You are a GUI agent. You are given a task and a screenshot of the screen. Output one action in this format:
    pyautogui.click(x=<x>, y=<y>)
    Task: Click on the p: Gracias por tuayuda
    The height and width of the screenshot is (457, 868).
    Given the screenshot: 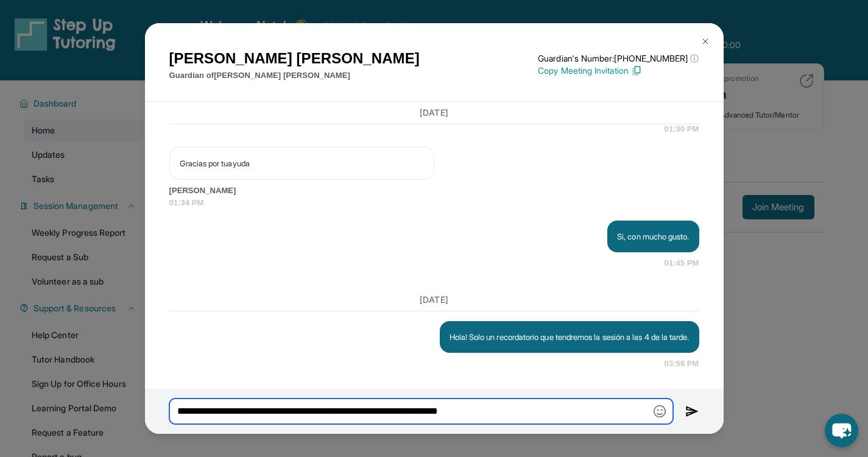 What is the action you would take?
    pyautogui.click(x=301, y=163)
    